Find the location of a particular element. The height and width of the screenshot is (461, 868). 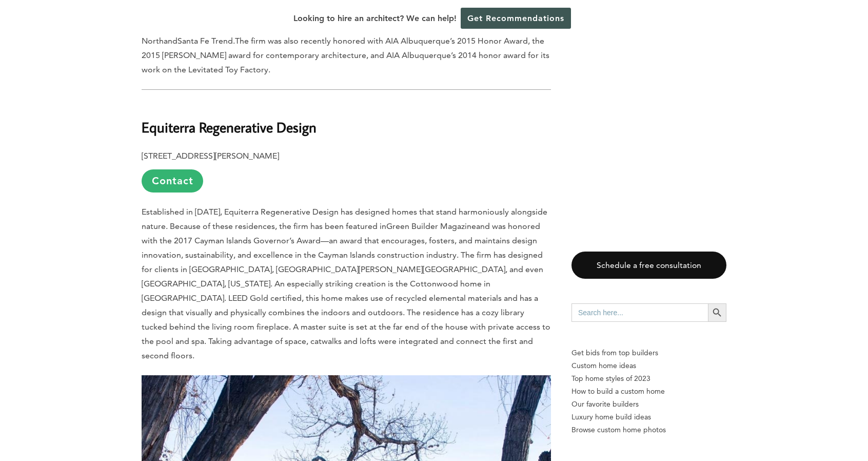

span: The firm was also recently honored with AIA Albuquerque’s 2015 Honor Award, the 2015 [PERSON_NAME... is located at coordinates (345, 55).